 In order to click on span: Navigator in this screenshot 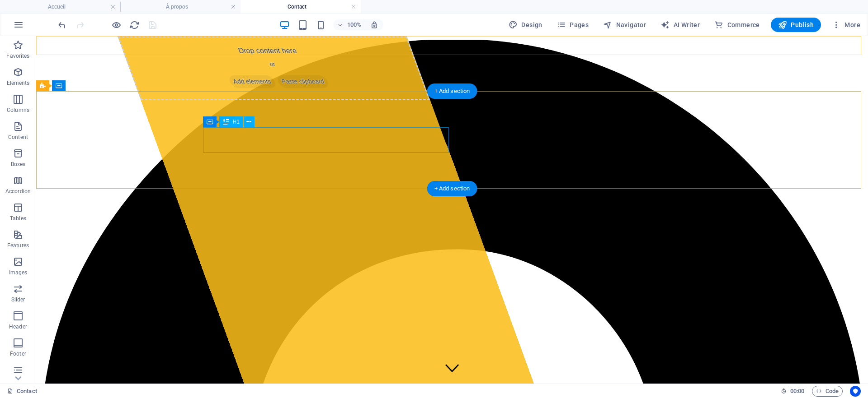, I will do `click(624, 25)`.